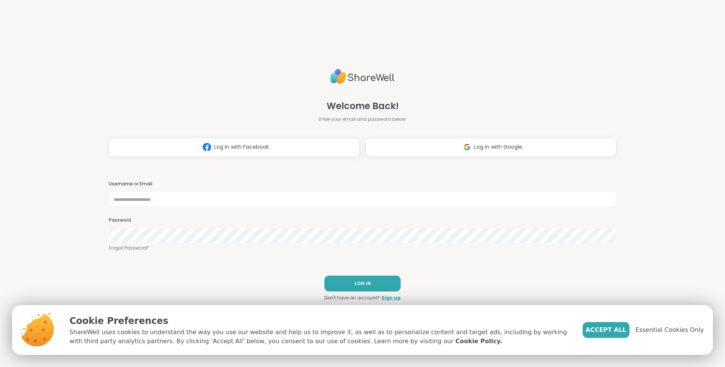 This screenshot has height=367, width=725. What do you see at coordinates (363, 184) in the screenshot?
I see `h3: Username or Email` at bounding box center [363, 184].